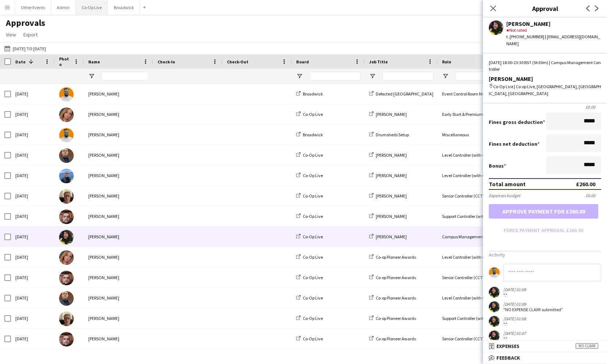  Describe the element at coordinates (504, 195) in the screenshot. I see `div: Expenses budget` at that location.